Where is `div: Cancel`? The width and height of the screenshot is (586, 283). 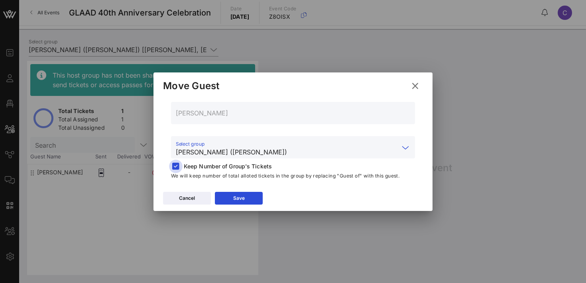 div: Cancel is located at coordinates (187, 198).